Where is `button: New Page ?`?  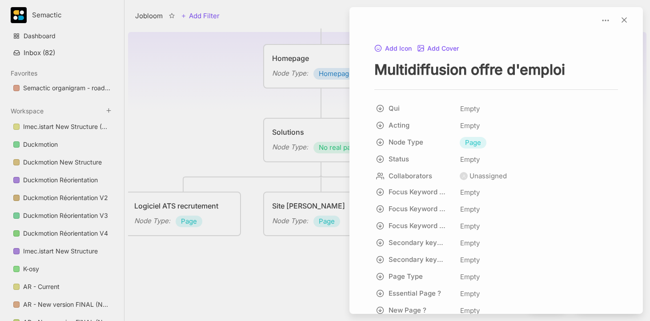 button: New Page ? is located at coordinates (415, 310).